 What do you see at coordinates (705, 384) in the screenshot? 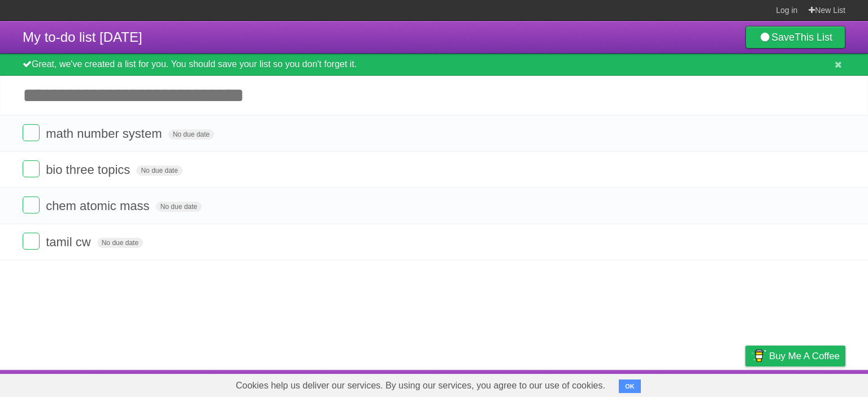
I see `a: Terms` at bounding box center [705, 384].